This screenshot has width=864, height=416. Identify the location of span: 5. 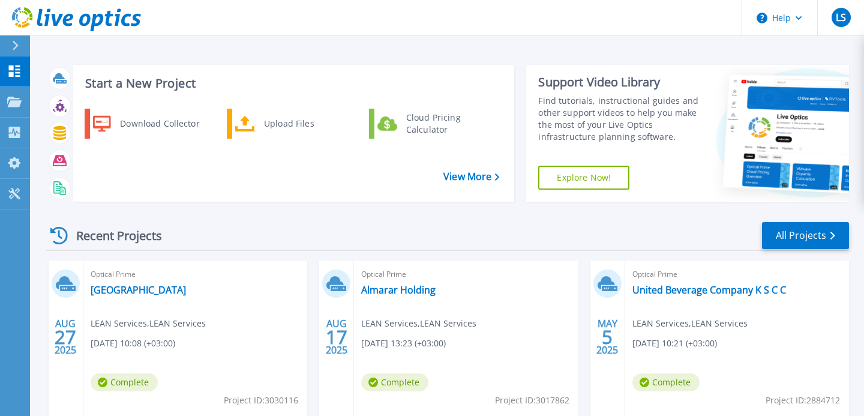
(607, 337).